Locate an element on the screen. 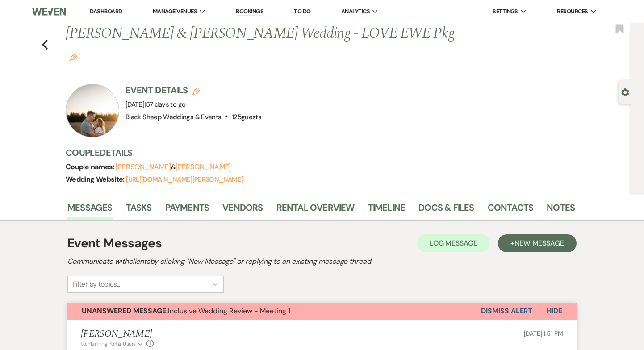 This screenshot has width=644, height=350. strong: Unanswered Message: is located at coordinates (125, 311).